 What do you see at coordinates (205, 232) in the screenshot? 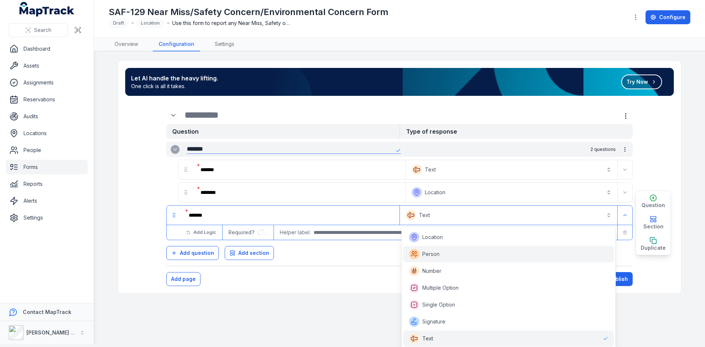
I see `span: Add Logic` at bounding box center [205, 232].